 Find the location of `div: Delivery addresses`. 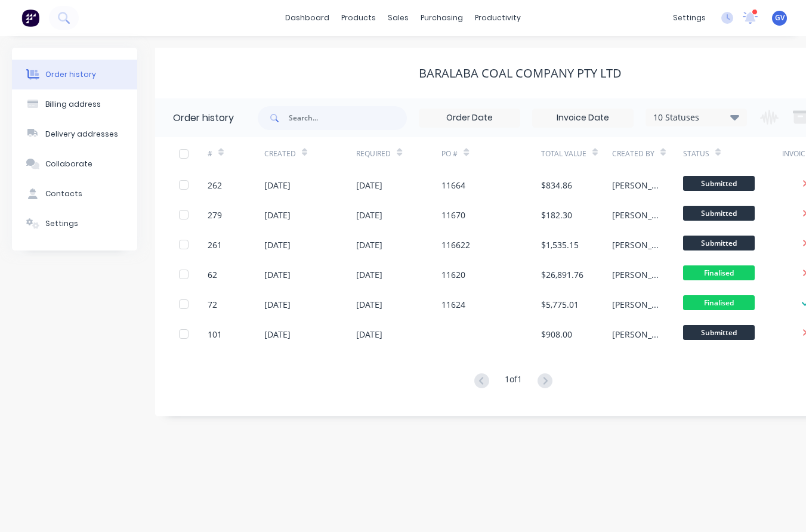

div: Delivery addresses is located at coordinates (82, 134).